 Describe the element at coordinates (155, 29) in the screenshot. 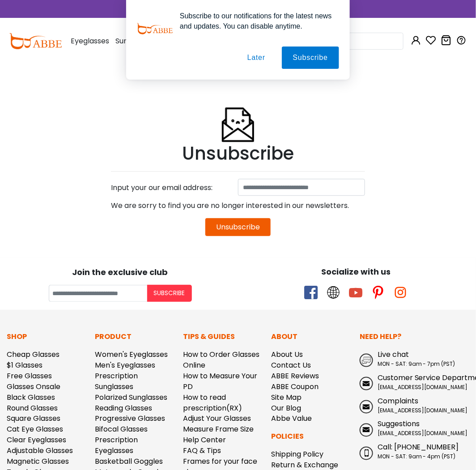

I see `img: notification icon` at that location.